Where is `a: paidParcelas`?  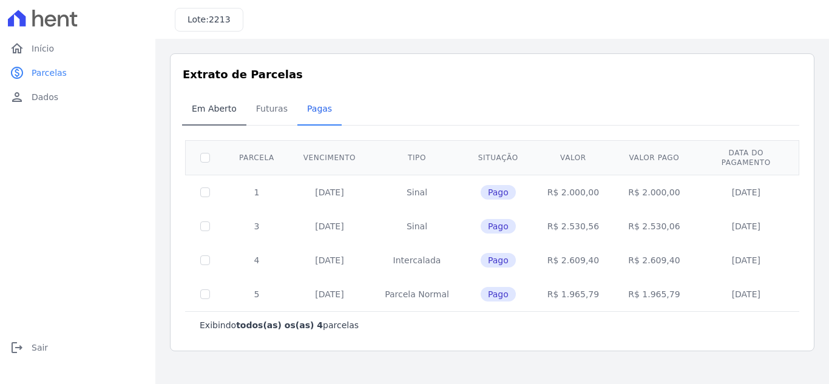
a: paidParcelas is located at coordinates (78, 73).